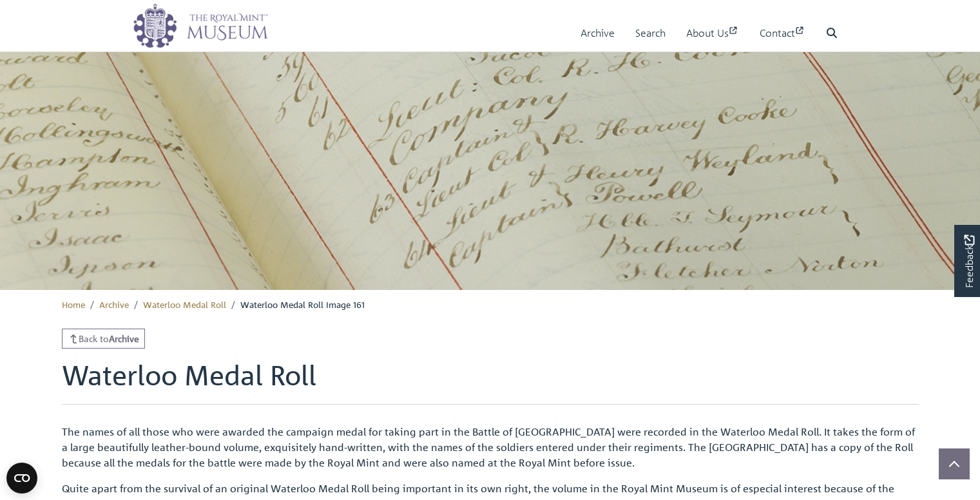 Image resolution: width=980 pixels, height=500 pixels. I want to click on strong: Archive, so click(124, 338).